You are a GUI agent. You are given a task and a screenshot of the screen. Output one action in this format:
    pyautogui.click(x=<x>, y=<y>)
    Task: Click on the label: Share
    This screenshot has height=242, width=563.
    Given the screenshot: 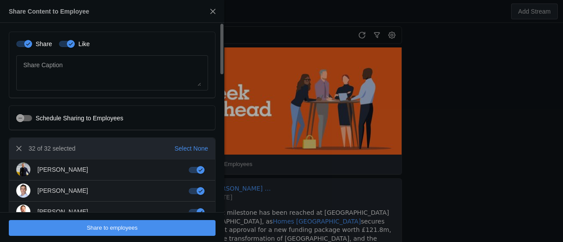 What is the action you would take?
    pyautogui.click(x=42, y=44)
    